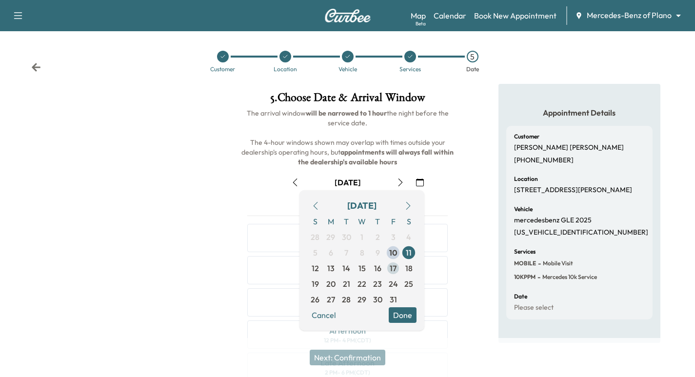 The image size is (695, 377). What do you see at coordinates (362, 237) in the screenshot?
I see `span: 1` at bounding box center [362, 237].